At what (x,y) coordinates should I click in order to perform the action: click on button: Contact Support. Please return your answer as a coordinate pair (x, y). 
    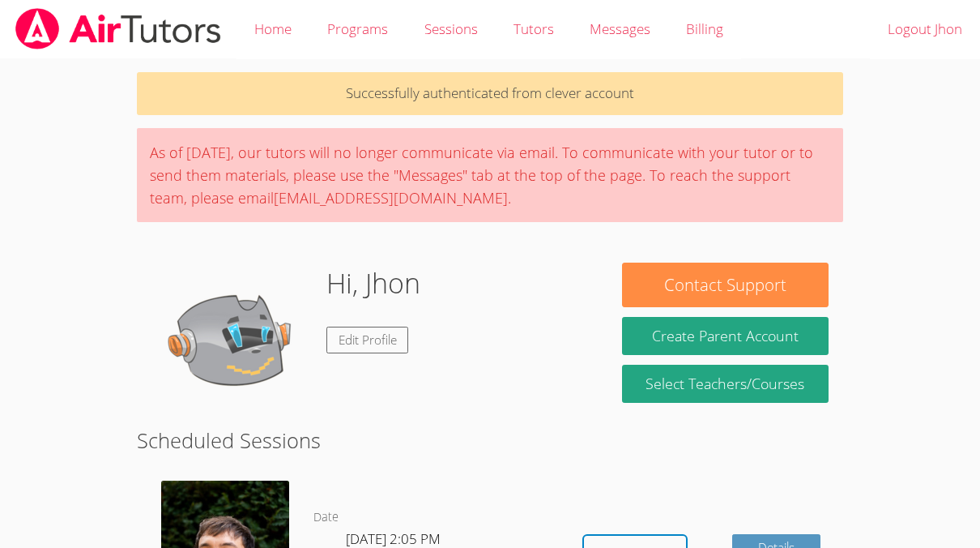
    Looking at the image, I should click on (726, 284).